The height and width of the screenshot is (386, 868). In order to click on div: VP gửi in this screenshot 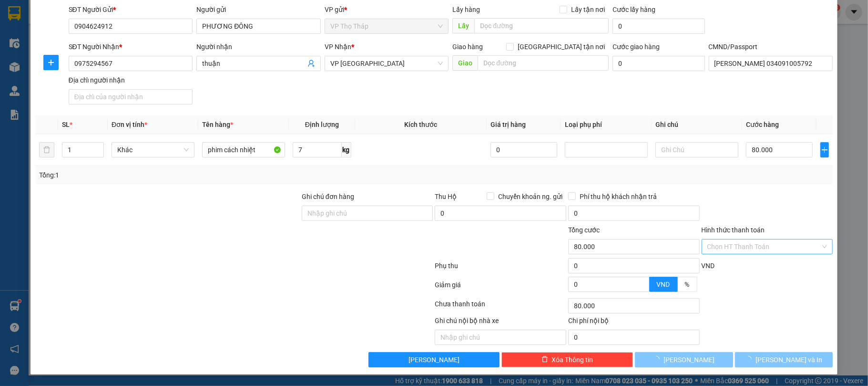, I will do `click(386, 10)`.